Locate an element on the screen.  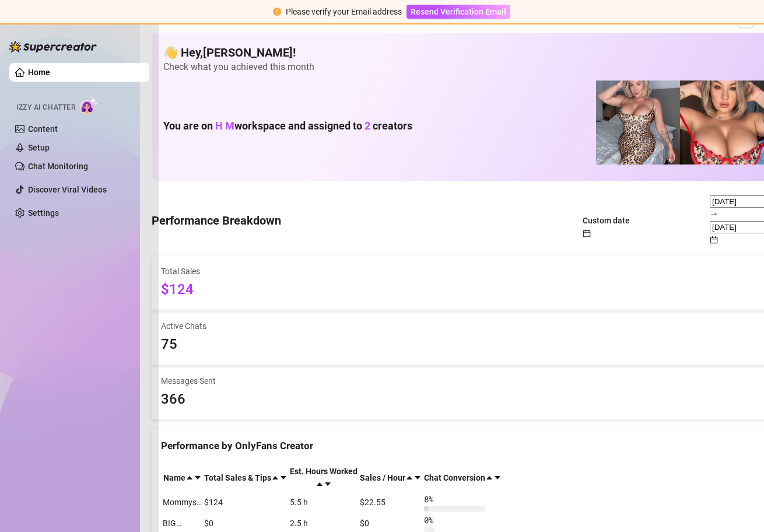
span: Total Sales & Tips is located at coordinates (237, 478).